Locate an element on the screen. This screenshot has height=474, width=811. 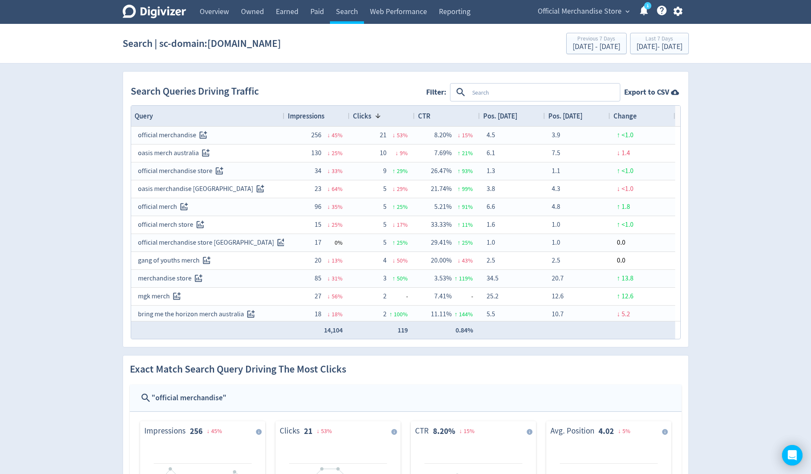
span: 9 % is located at coordinates (404, 153).